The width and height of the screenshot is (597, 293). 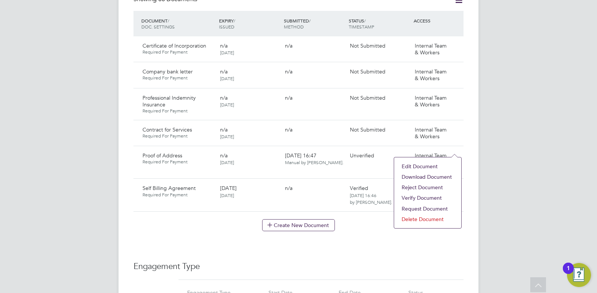 I want to click on span: ISSUED, so click(x=227, y=27).